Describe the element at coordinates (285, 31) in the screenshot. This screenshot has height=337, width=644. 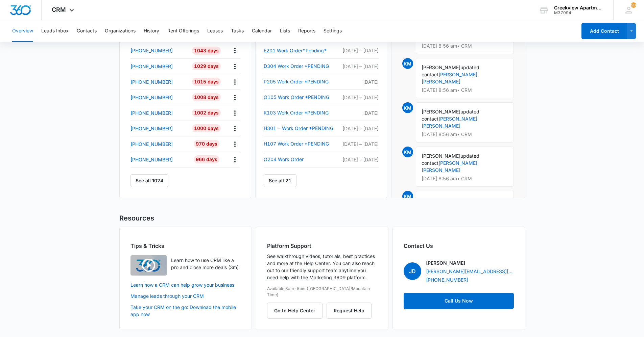
I see `button: Lists` at that location.